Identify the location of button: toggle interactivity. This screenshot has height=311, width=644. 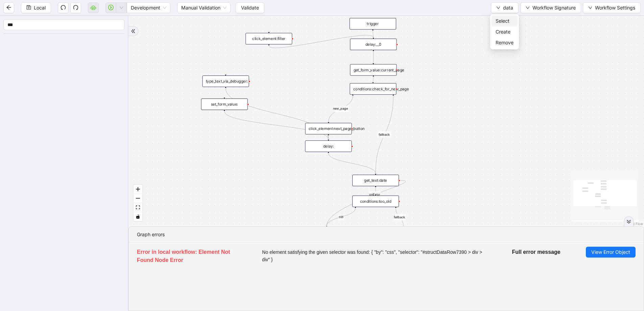
(138, 217).